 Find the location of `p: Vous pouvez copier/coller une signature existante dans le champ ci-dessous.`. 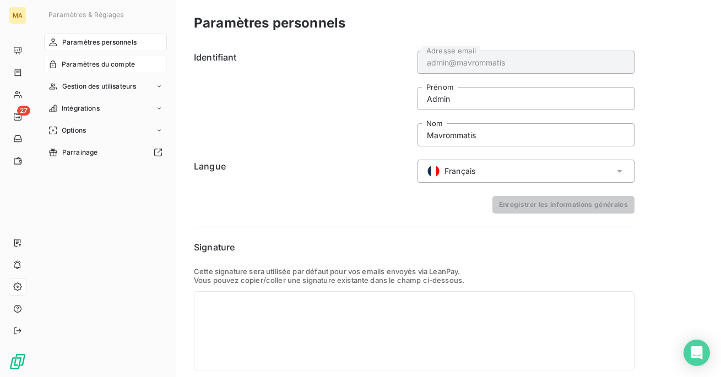

p: Vous pouvez copier/coller une signature existante dans le champ ci-dessous. is located at coordinates (414, 280).